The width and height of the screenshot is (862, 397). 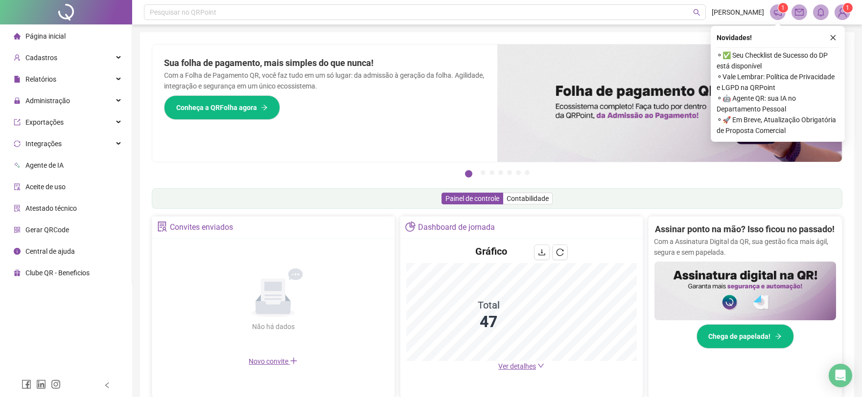 I want to click on button: Chega de papelada!, so click(x=745, y=337).